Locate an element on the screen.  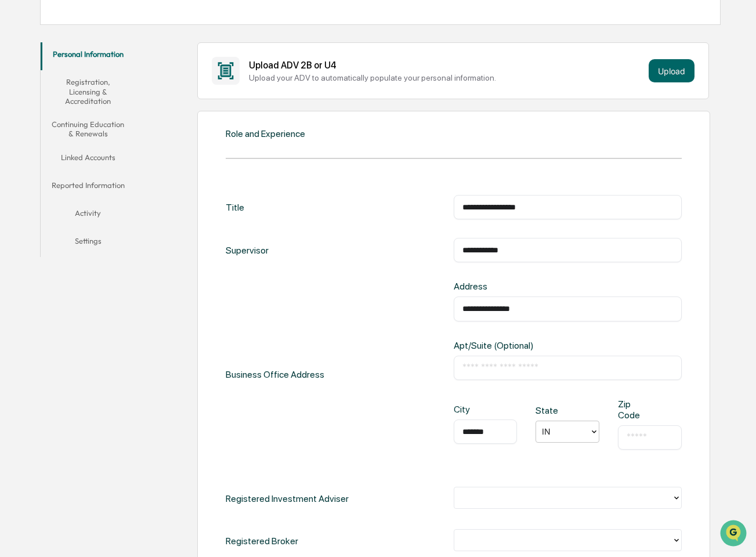
input: Clear is located at coordinates (110, 59).